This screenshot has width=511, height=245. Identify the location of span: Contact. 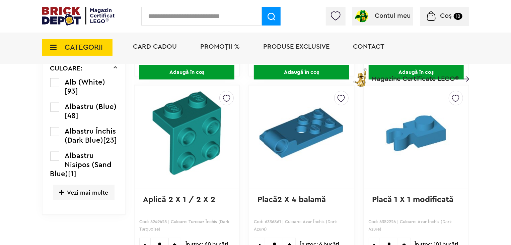
(369, 47).